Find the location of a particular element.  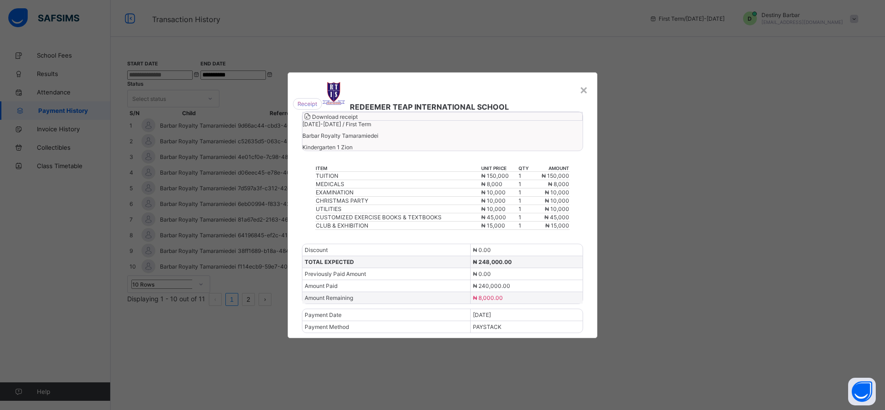

span: REDEEMER TEAP INTERNATIONAL SCHOOL is located at coordinates (429, 107).